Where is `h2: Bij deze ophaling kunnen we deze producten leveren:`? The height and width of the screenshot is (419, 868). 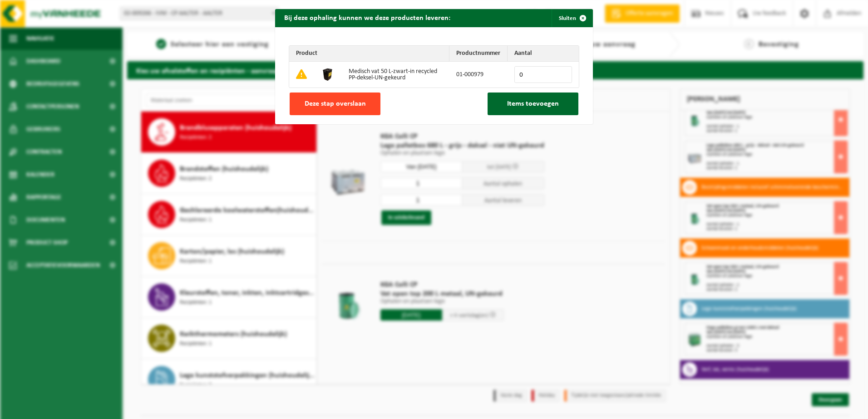 h2: Bij deze ophaling kunnen we deze producten leveren: is located at coordinates (367, 17).